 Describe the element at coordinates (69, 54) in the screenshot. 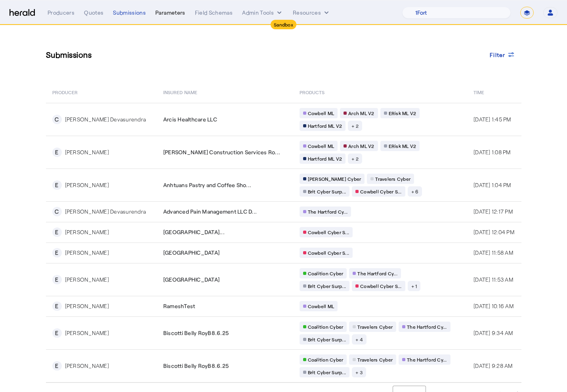

I see `h3: Submissions` at that location.